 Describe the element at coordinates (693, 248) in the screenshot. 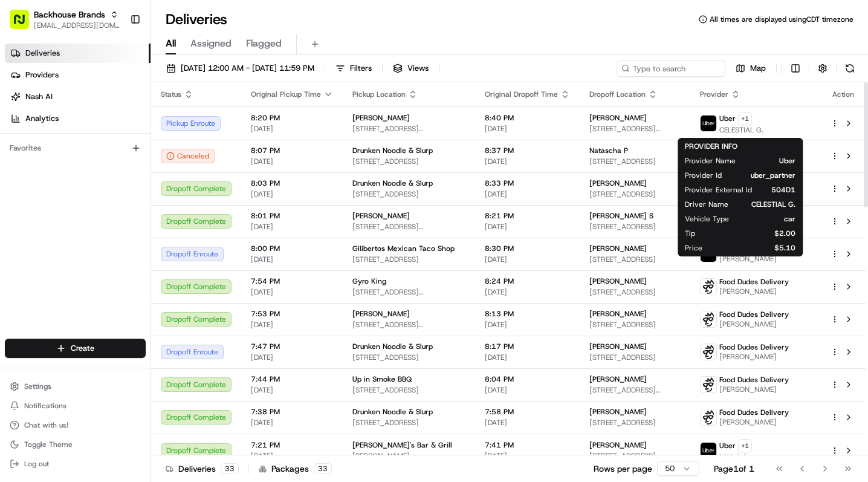

I see `span: Price` at that location.